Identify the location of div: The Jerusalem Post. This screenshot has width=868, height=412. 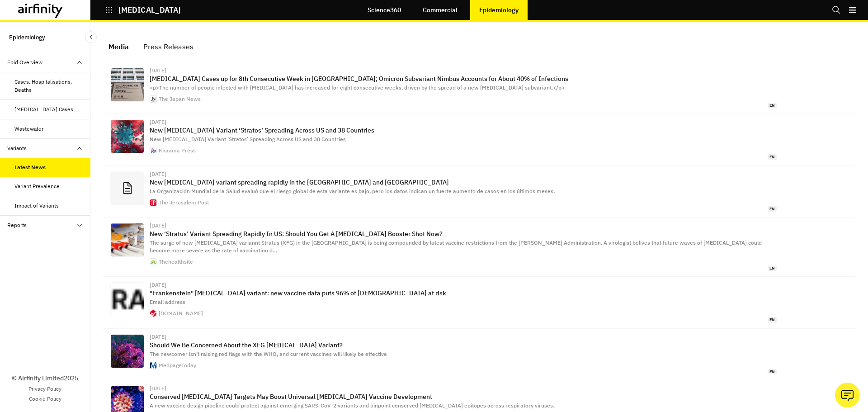
(183, 202).